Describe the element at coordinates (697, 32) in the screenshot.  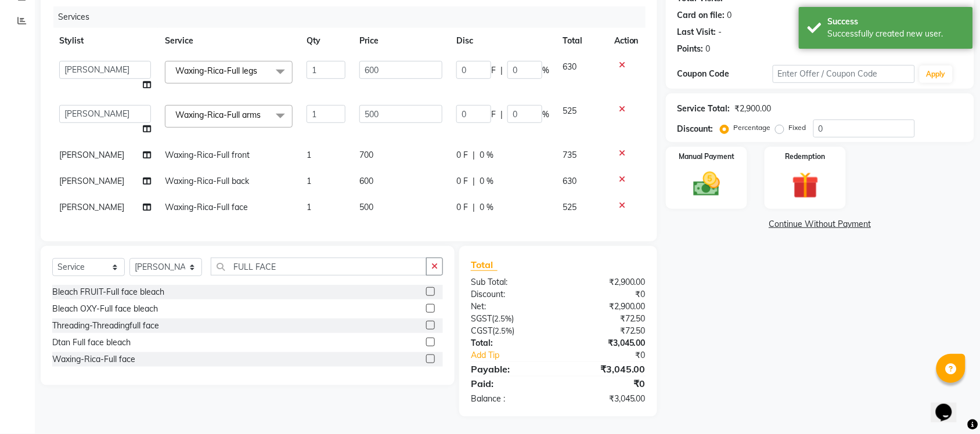
I see `div: Last Visit:` at that location.